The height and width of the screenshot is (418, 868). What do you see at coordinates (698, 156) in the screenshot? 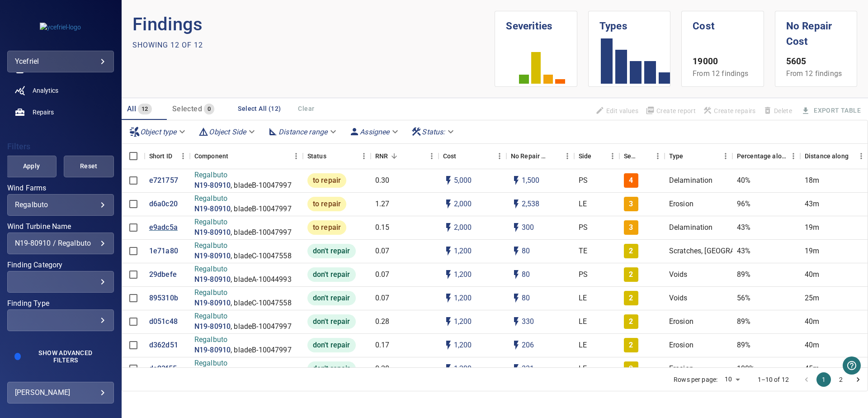
I see `div: Type` at bounding box center [698, 156].